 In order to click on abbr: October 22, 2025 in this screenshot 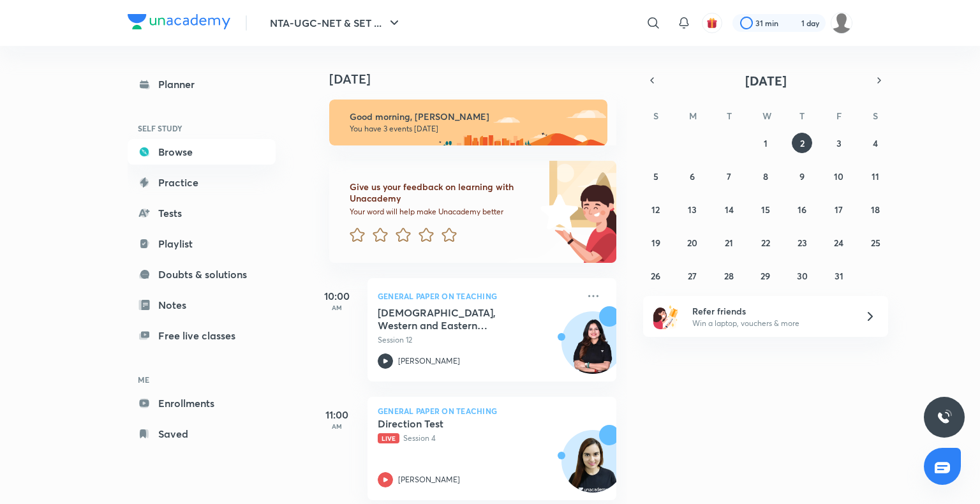, I will do `click(766, 242)`.